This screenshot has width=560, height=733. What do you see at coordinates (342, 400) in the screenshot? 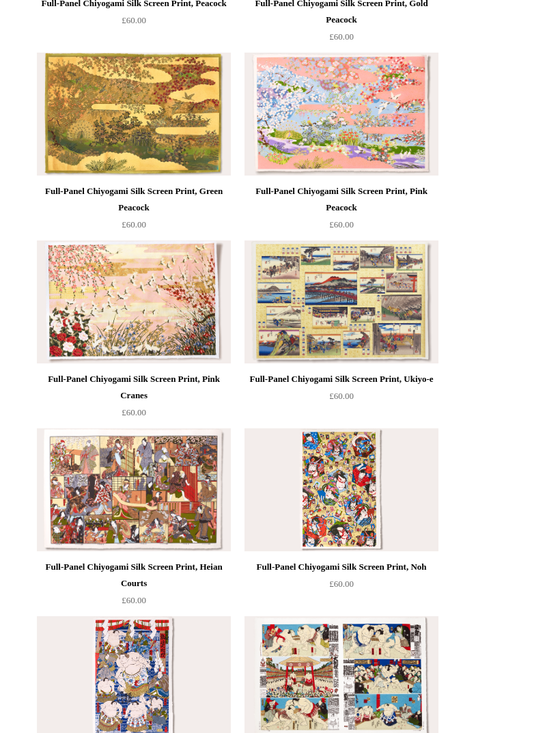
I see `a: Full-Panel Chiyogami Silk Screen Print, Ukiyo-e £60.00` at bounding box center [342, 400].